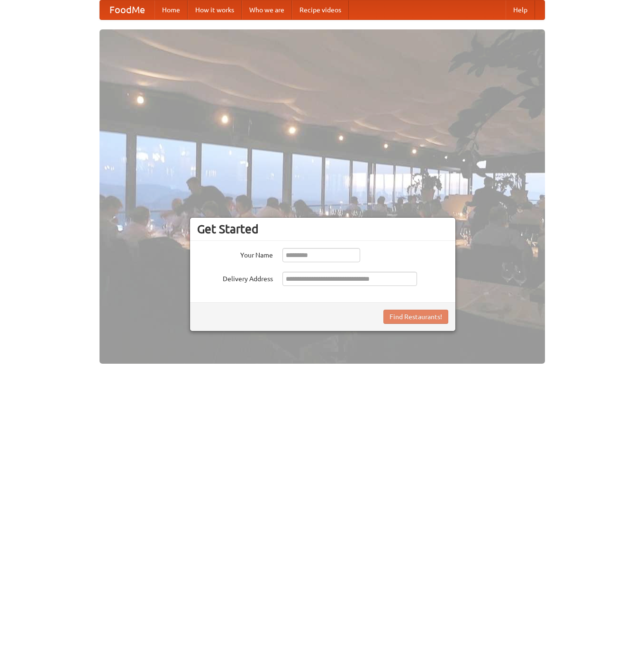 Image resolution: width=644 pixels, height=671 pixels. I want to click on button: Find Restaurants!, so click(416, 317).